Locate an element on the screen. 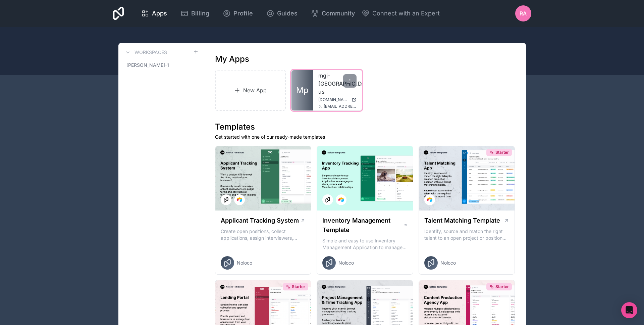  span: Connect with an Expert is located at coordinates (406, 13).